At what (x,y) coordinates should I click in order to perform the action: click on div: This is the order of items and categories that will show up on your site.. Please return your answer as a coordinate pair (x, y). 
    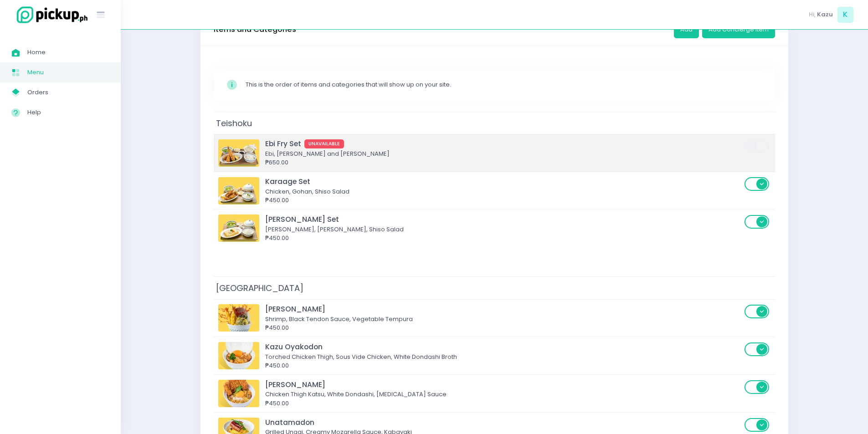
    Looking at the image, I should click on (504, 85).